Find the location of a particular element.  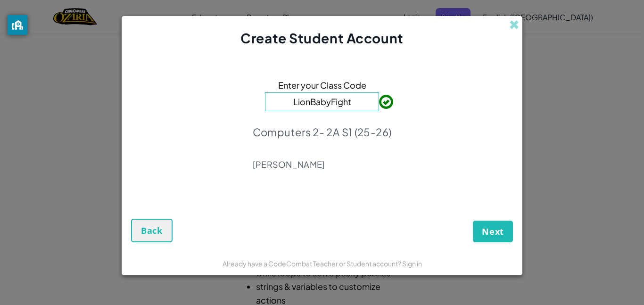

span: Next is located at coordinates (493, 231).